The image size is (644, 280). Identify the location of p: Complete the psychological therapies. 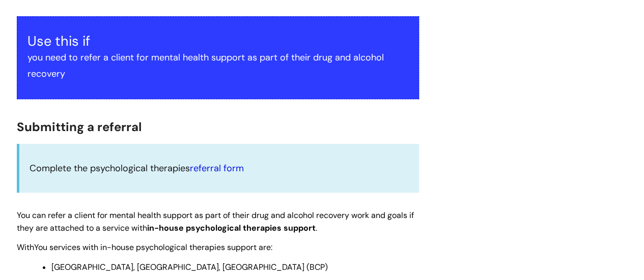
(219, 168).